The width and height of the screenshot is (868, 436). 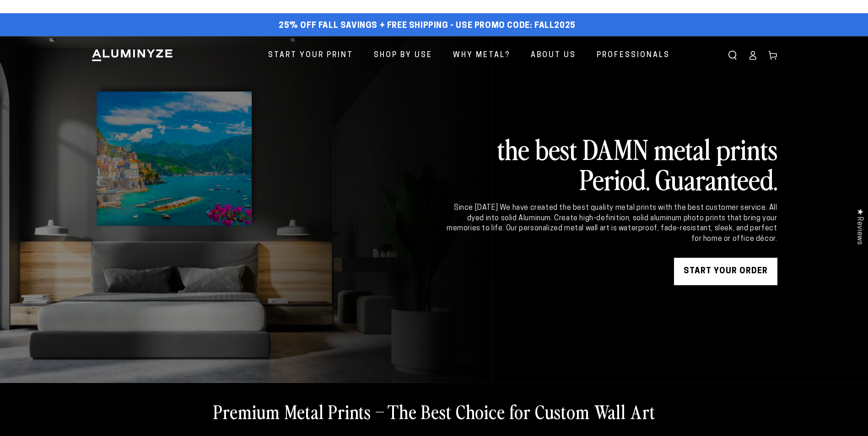 I want to click on a: About Us, so click(x=553, y=56).